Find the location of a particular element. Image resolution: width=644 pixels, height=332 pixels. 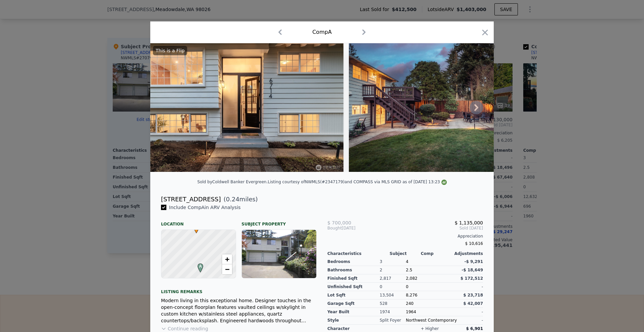

div: Bedrooms is located at coordinates (353, 262).